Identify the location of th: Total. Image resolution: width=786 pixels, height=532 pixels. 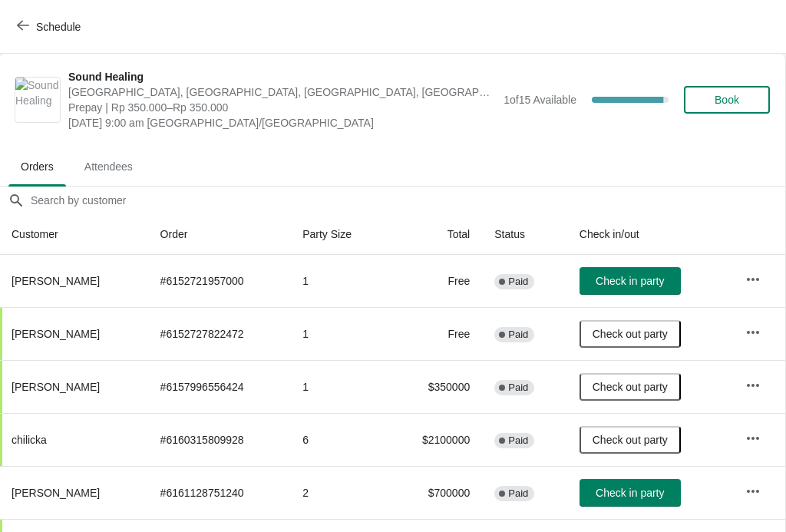
(434, 234).